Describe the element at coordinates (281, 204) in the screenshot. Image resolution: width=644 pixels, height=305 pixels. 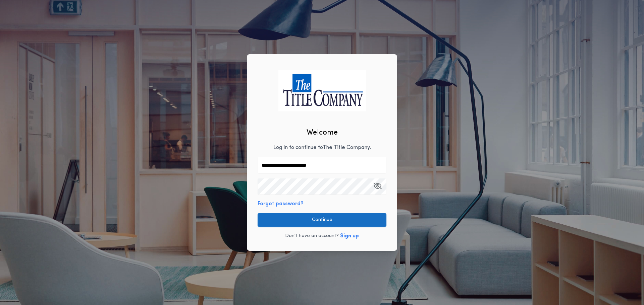
I see `button: Forgot password?` at that location.